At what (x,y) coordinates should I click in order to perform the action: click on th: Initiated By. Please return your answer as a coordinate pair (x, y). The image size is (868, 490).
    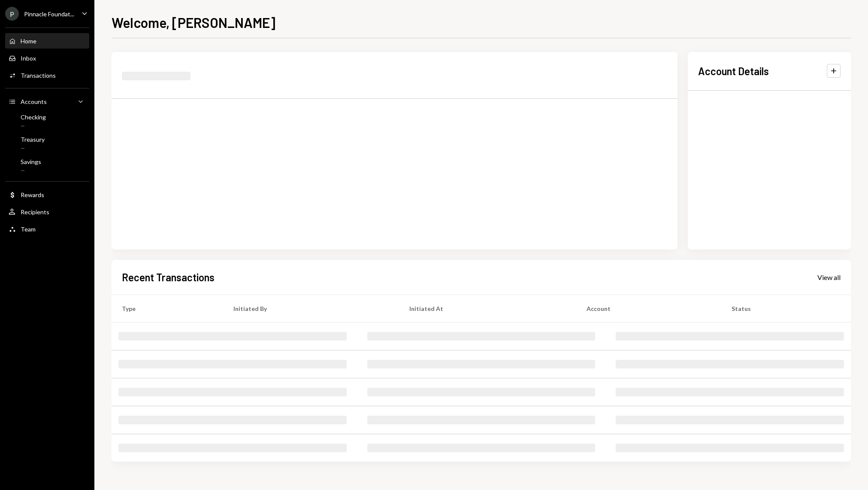
    Looking at the image, I should click on (311, 308).